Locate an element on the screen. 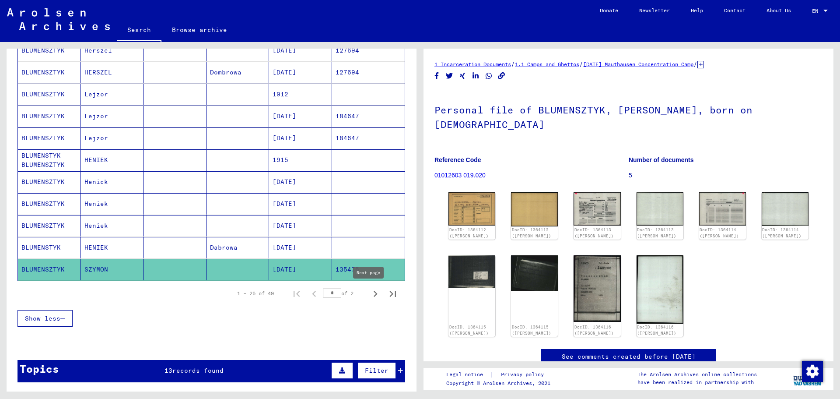  mat-cell: Dabrowa is located at coordinates (238, 247).